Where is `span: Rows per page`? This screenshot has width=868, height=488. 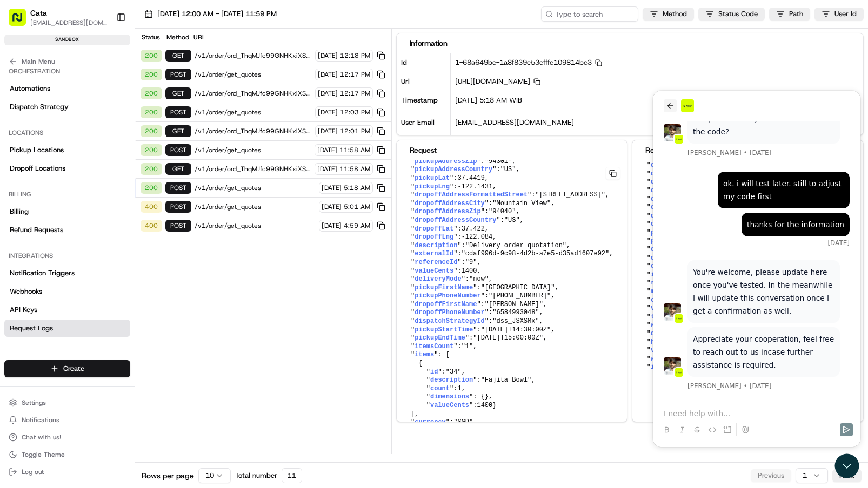
span: Rows per page is located at coordinates (167, 476).